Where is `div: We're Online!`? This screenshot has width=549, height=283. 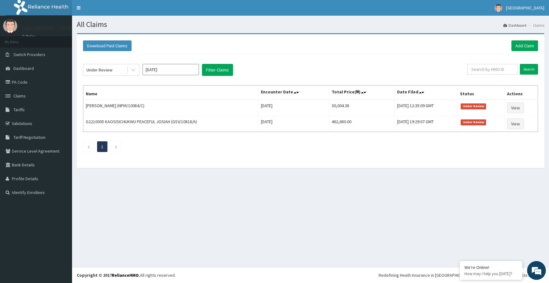
div: We're Online! is located at coordinates (491, 267).